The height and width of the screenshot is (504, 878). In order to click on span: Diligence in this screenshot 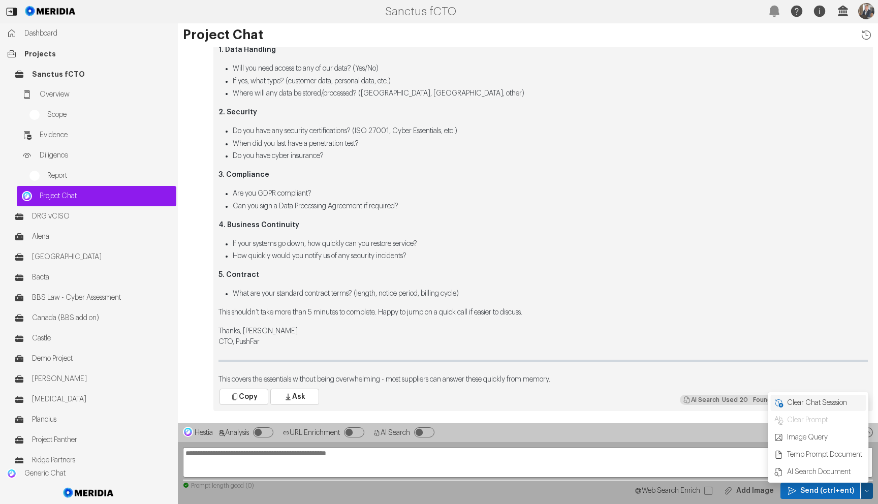, I will do `click(105, 156)`.